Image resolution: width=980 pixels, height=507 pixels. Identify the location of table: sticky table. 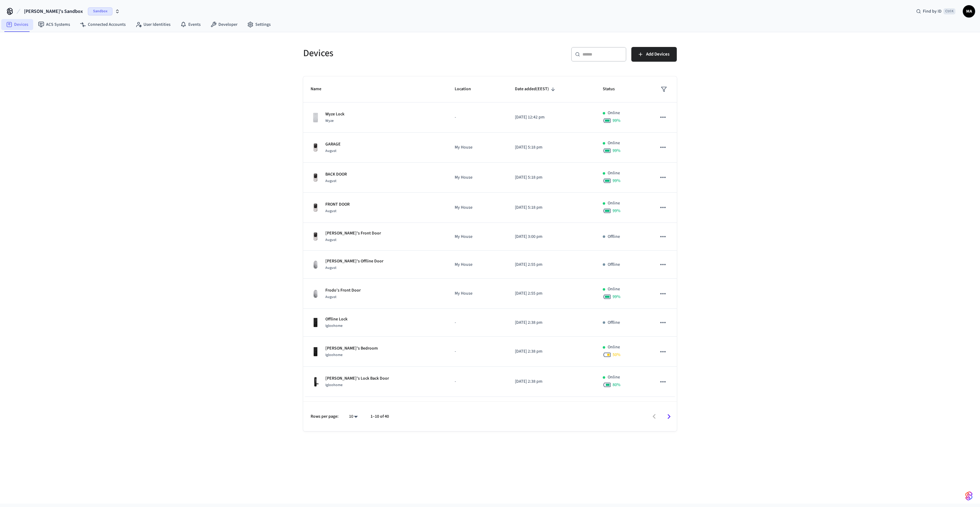
(490, 237).